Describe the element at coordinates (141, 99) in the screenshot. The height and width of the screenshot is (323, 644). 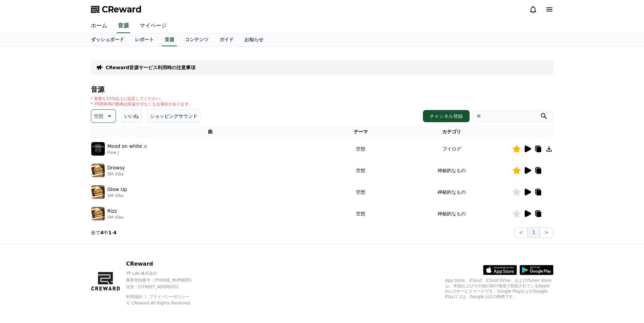
I see `p: * 音量を15%以上に設定してください。` at that location.